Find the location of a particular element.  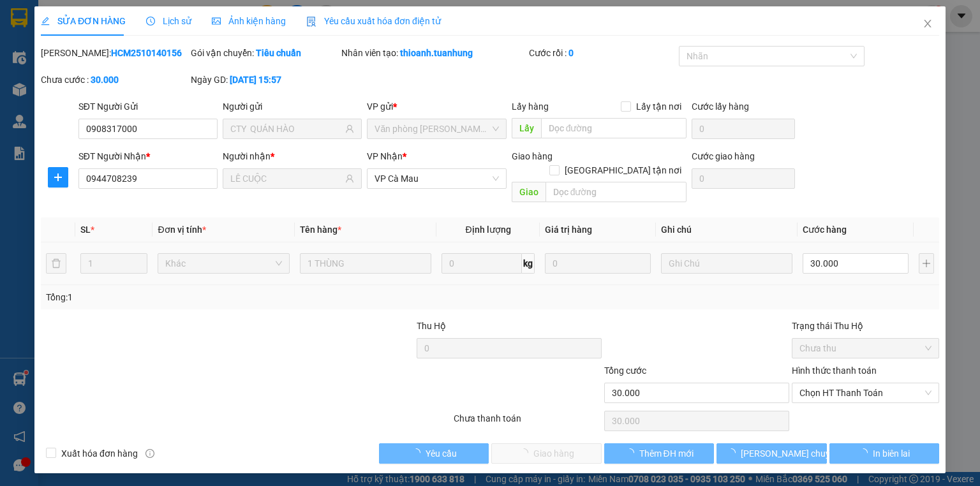

div: Tổng: 1 is located at coordinates (213, 297).